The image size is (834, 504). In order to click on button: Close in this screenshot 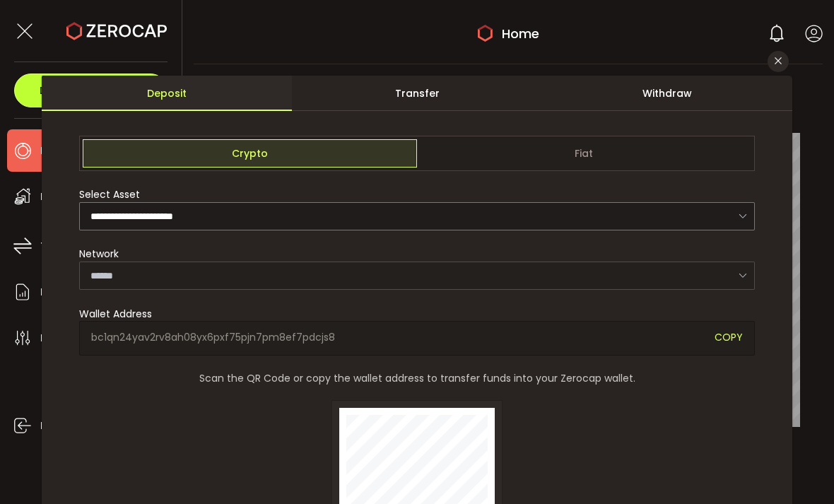, I will do `click(778, 62)`.